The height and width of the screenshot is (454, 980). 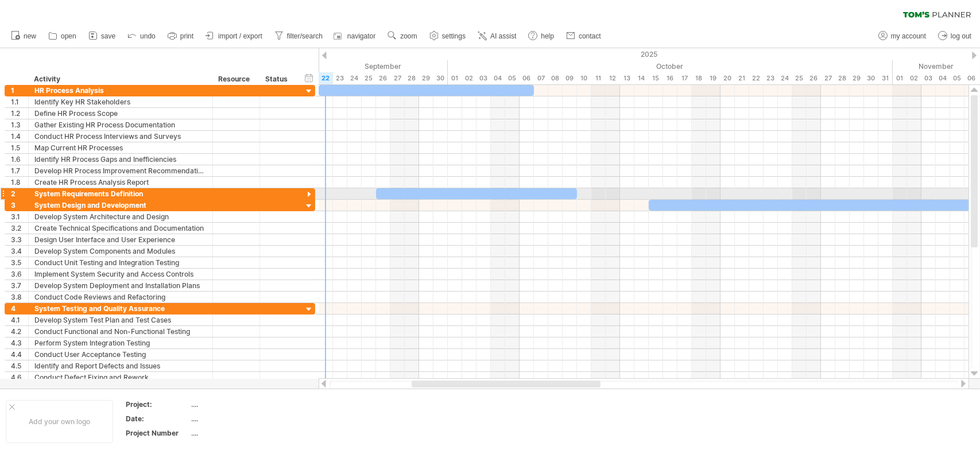 I want to click on div: 1, so click(x=19, y=90).